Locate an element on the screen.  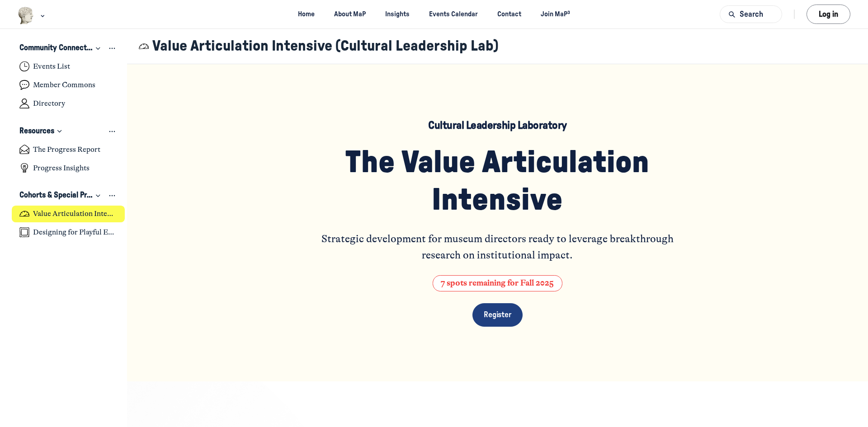
a: About MaP is located at coordinates (350, 14).